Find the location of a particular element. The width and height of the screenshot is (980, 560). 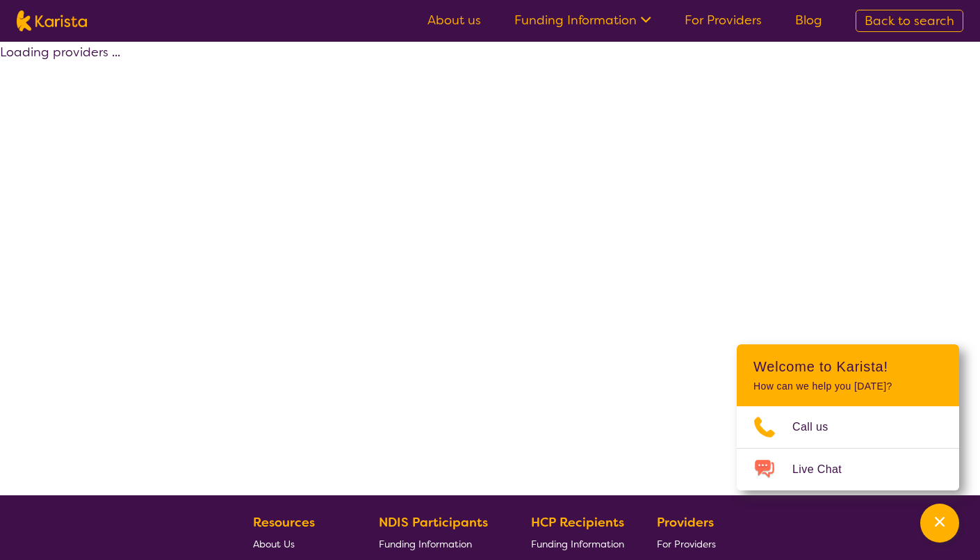

div: Channel Menu is located at coordinates (848, 418).